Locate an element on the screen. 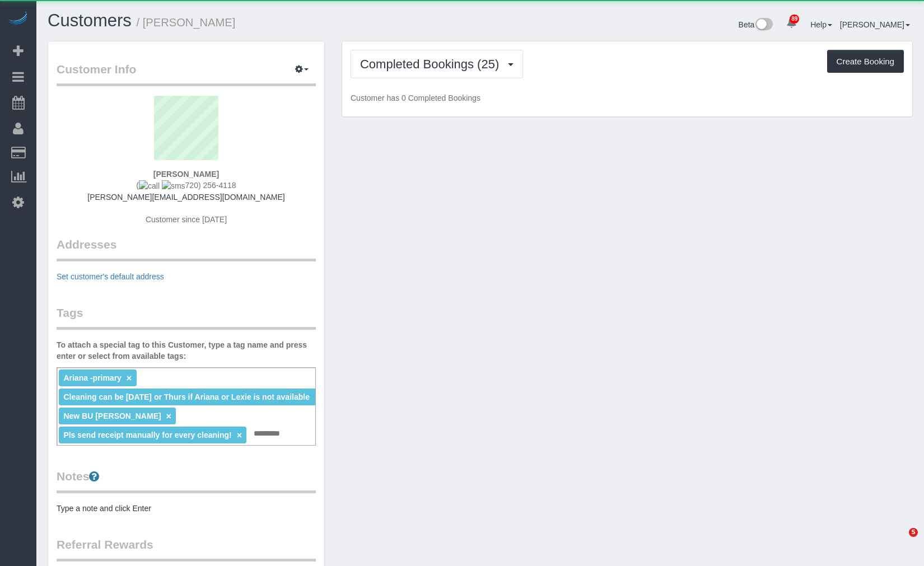 This screenshot has height=566, width=924. span: Pls send receipt manually for every cleaning! is located at coordinates (148, 435).